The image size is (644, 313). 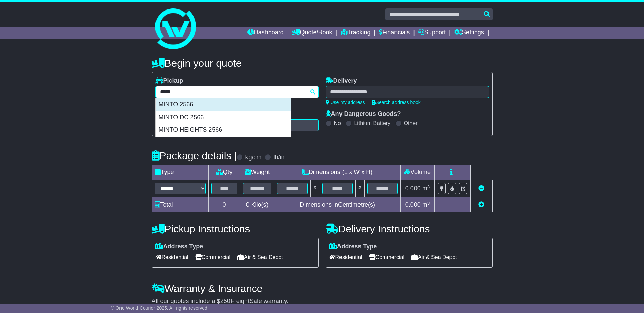 I want to click on label: Lithium Battery, so click(x=372, y=123).